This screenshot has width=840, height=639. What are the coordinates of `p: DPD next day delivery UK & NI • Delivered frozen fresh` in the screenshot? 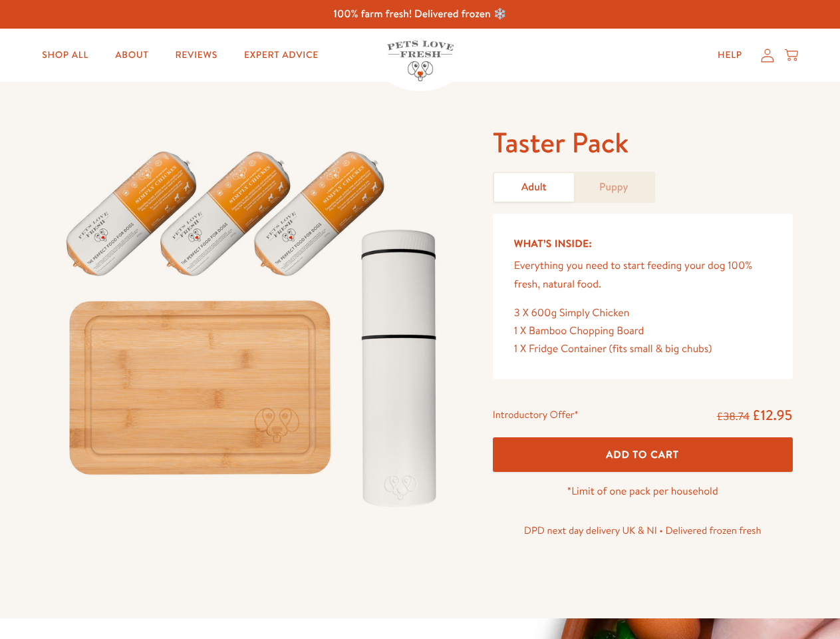 It's located at (642, 530).